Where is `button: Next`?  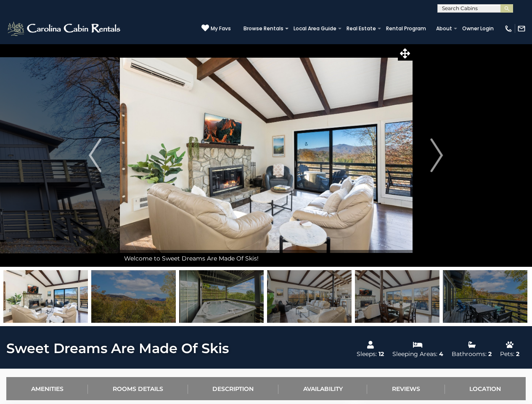
button: Next is located at coordinates (437, 155).